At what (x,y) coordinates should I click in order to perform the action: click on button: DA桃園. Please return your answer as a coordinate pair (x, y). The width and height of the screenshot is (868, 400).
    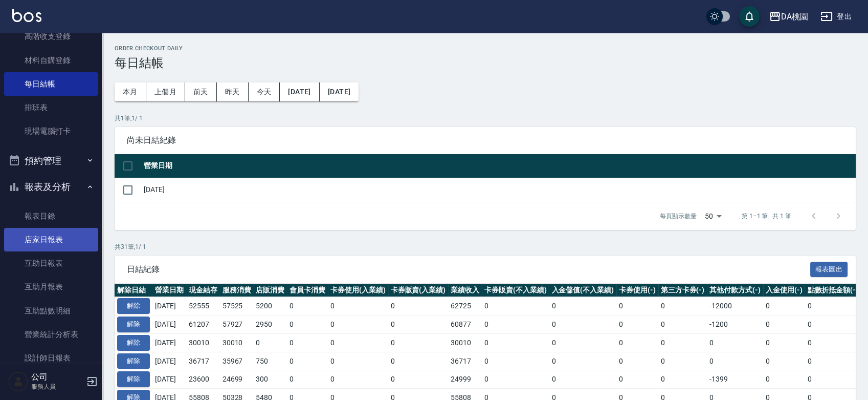
    Looking at the image, I should click on (788, 16).